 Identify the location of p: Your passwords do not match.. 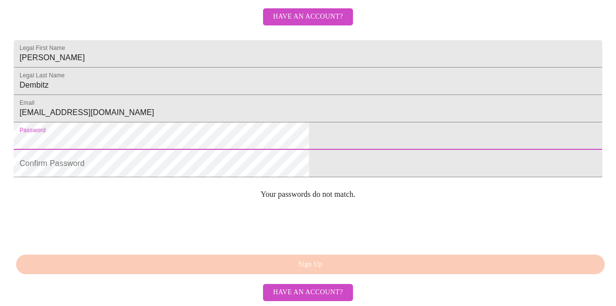
(308, 194).